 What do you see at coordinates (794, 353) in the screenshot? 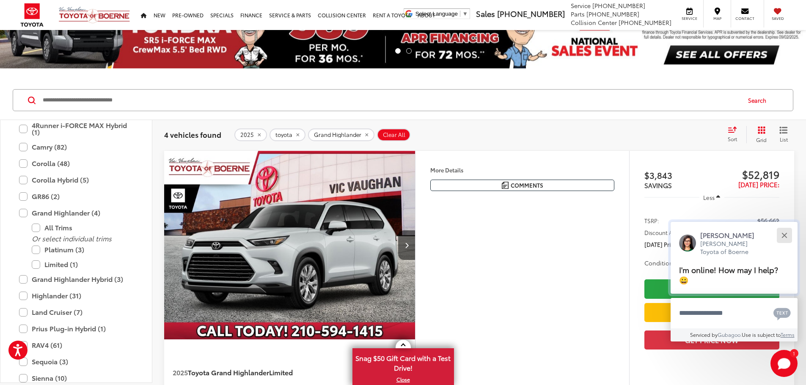
I see `span: 1` at bounding box center [794, 353].